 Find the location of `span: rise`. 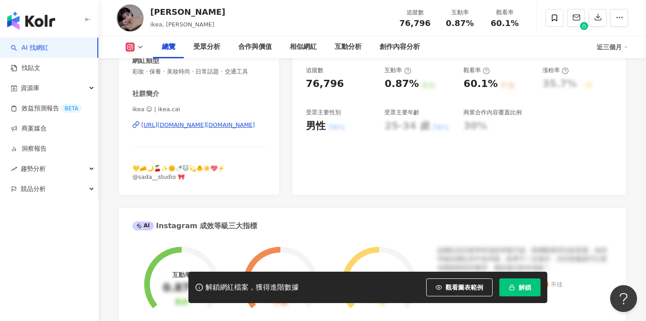

span: rise is located at coordinates (14, 169).